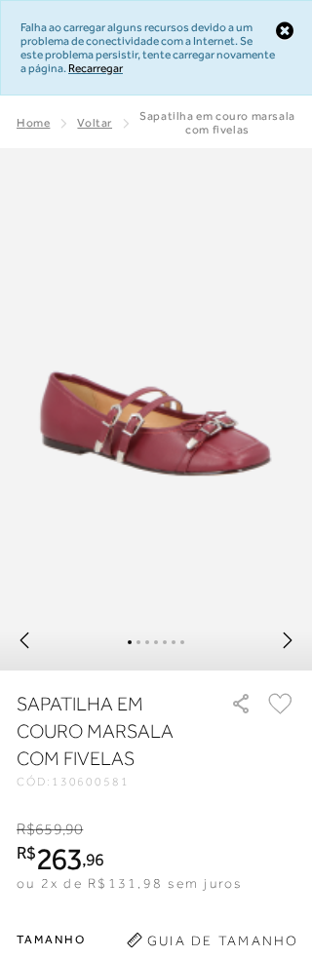 This screenshot has height=958, width=312. I want to click on span: 96, so click(94, 858).